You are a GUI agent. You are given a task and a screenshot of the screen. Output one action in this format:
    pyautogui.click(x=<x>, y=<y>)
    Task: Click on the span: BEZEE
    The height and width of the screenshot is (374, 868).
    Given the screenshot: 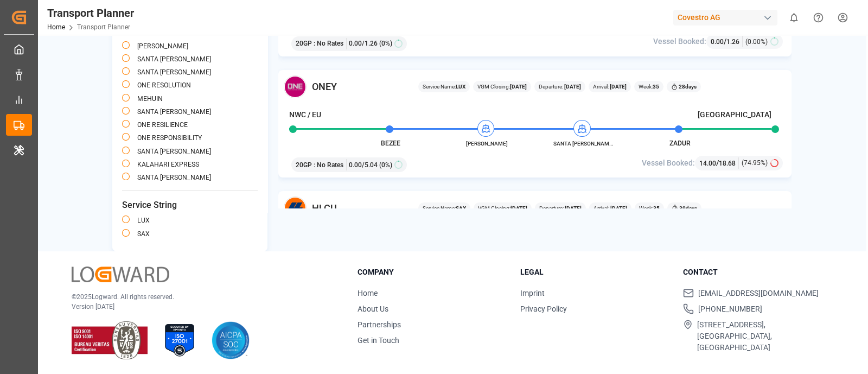 What is the action you would take?
    pyautogui.click(x=391, y=143)
    